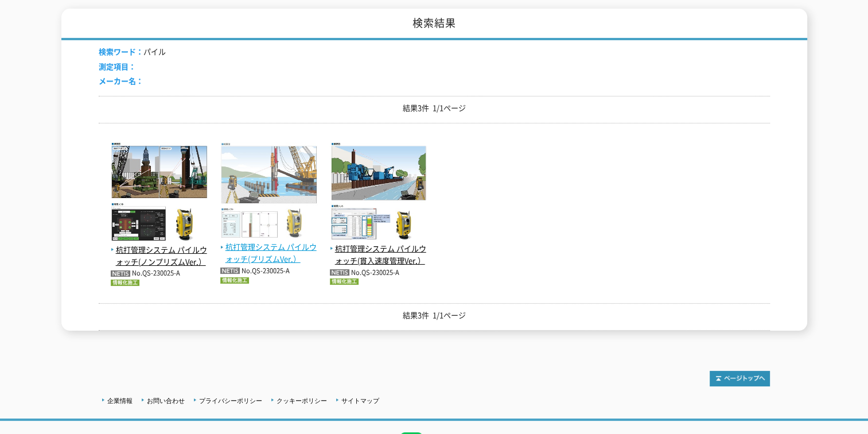 The image size is (868, 434). Describe the element at coordinates (434, 24) in the screenshot. I see `h1: 検索結果` at that location.